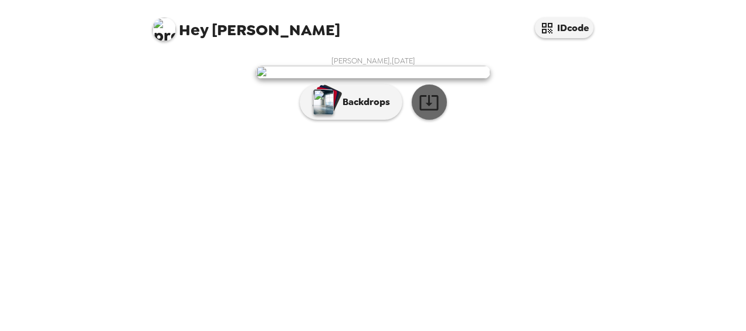 The width and height of the screenshot is (746, 331). Describe the element at coordinates (565, 28) in the screenshot. I see `button: IDcode` at that location.